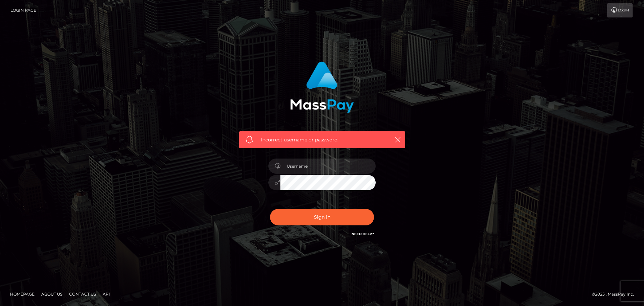 The height and width of the screenshot is (306, 644). I want to click on a: Login, so click(620, 10).